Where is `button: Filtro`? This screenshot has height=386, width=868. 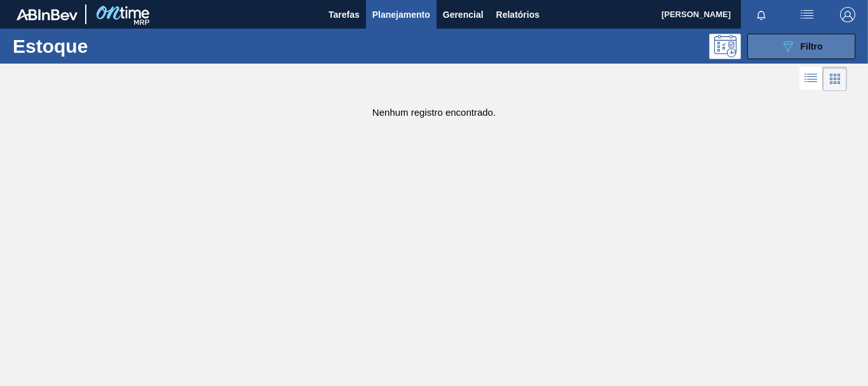
button: Filtro is located at coordinates (801, 46).